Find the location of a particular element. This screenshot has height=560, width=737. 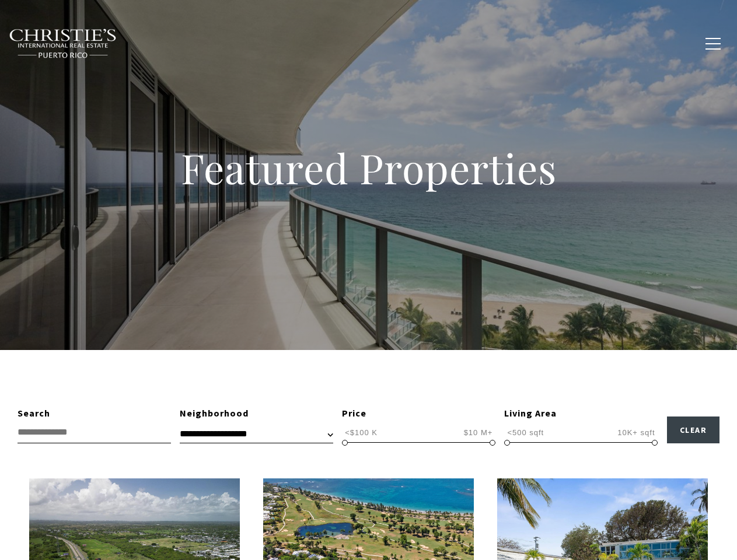

img: Christie's International Real Estate black text logo is located at coordinates (63, 43).